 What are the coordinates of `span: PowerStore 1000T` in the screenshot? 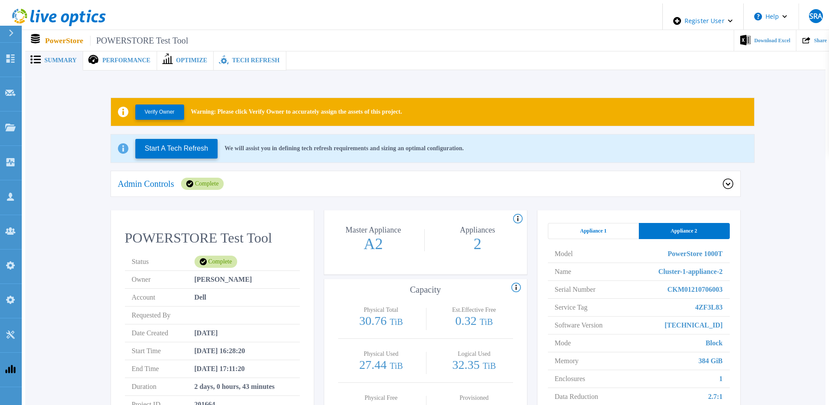 It's located at (695, 254).